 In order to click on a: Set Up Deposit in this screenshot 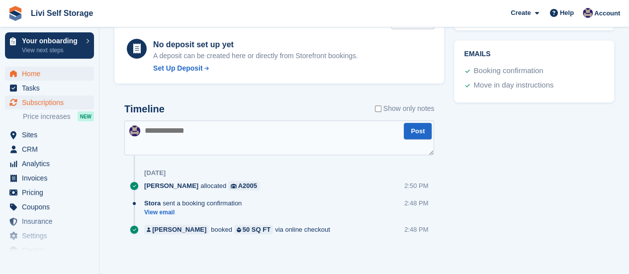, I will do `click(256, 68)`.